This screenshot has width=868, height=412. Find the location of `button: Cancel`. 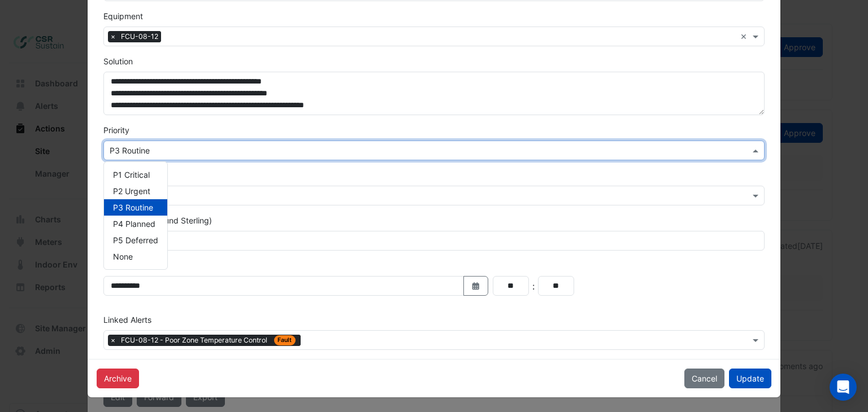

button: Cancel is located at coordinates (704, 378).